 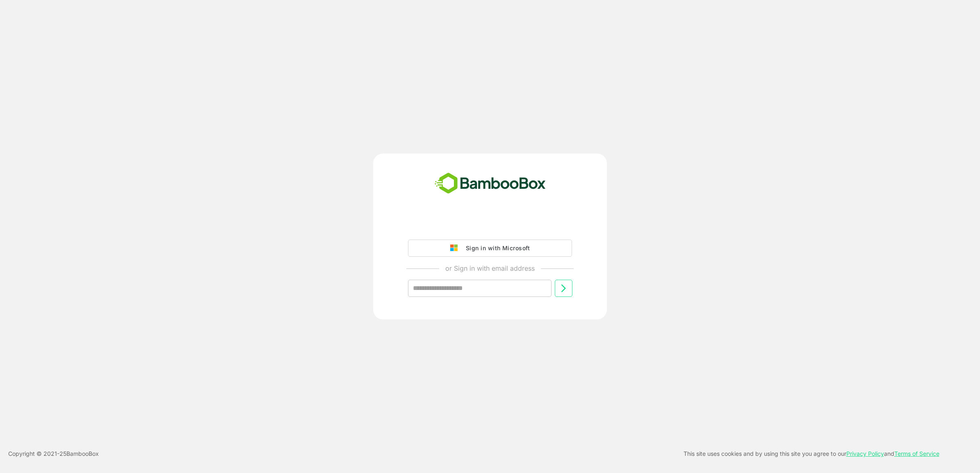 I want to click on p: or Sign in with email address, so click(x=490, y=268).